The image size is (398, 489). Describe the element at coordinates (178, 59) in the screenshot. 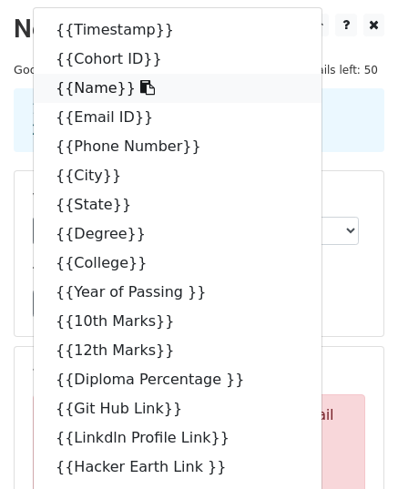

I see `a: {{Cohort ID}}` at that location.